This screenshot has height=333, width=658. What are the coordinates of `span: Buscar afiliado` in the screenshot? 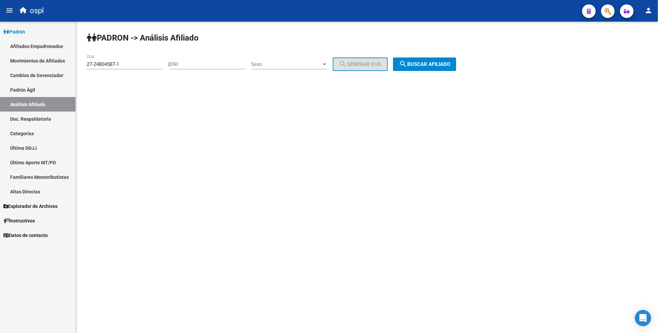 It's located at (424, 64).